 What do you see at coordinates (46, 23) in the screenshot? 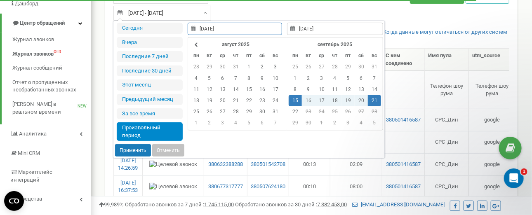
I see `a: Центр обращений` at bounding box center [46, 23].